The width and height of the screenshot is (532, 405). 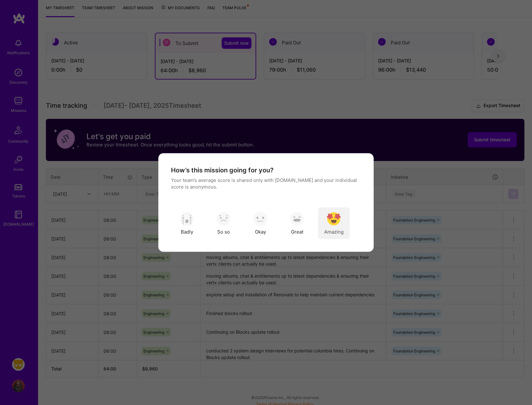 What do you see at coordinates (187, 231) in the screenshot?
I see `span: Badly` at bounding box center [187, 231].